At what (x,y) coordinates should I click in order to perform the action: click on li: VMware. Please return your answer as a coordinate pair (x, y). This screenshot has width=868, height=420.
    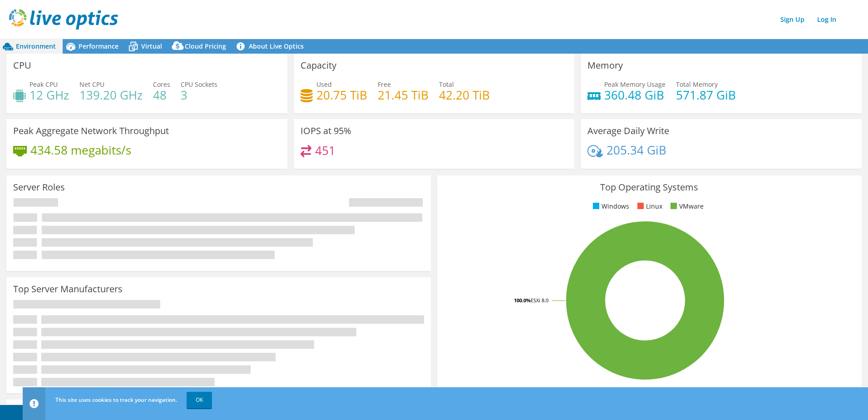
    Looking at the image, I should click on (686, 206).